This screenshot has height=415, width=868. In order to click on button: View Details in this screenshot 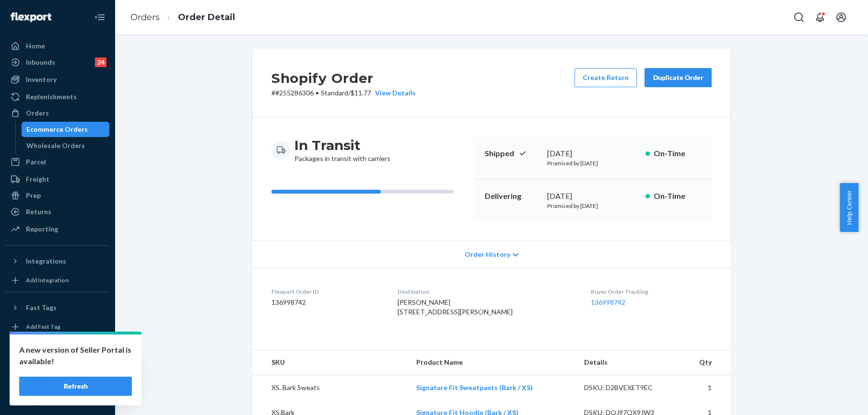, I will do `click(393, 93)`.